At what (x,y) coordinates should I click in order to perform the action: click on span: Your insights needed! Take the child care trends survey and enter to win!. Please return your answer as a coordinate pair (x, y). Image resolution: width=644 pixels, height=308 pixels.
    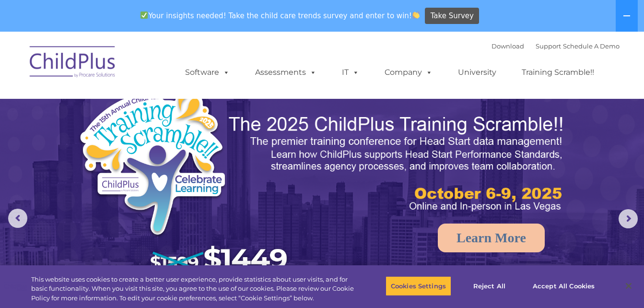
    Looking at the image, I should click on (280, 16).